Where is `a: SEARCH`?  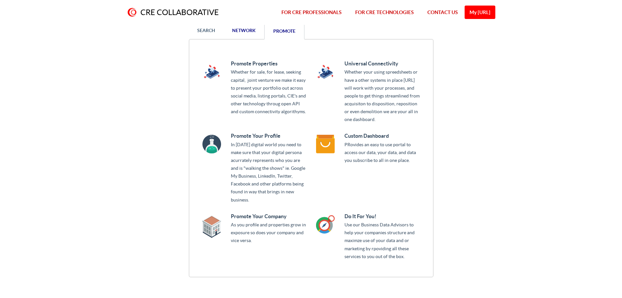
a: SEARCH is located at coordinates (206, 30).